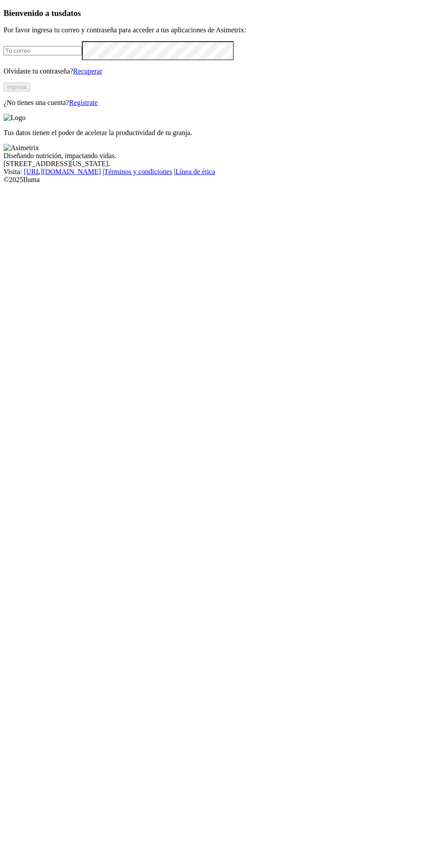 The image size is (434, 868). Describe the element at coordinates (217, 103) in the screenshot. I see `p: ¿No tienes una cuenta?` at that location.